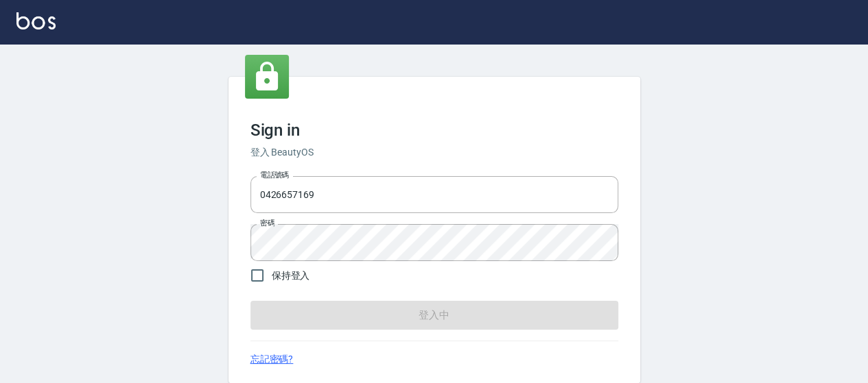 This screenshot has height=383, width=868. Describe the element at coordinates (291, 276) in the screenshot. I see `span: 保持登入` at that location.